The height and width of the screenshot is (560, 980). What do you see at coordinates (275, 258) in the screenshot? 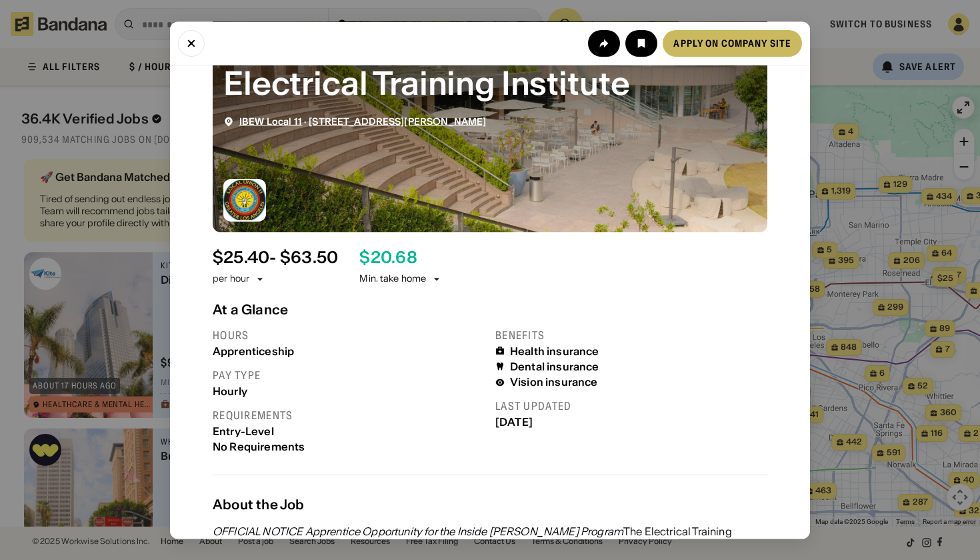
I see `div: $ 25.40 - $63.50` at bounding box center [275, 258].